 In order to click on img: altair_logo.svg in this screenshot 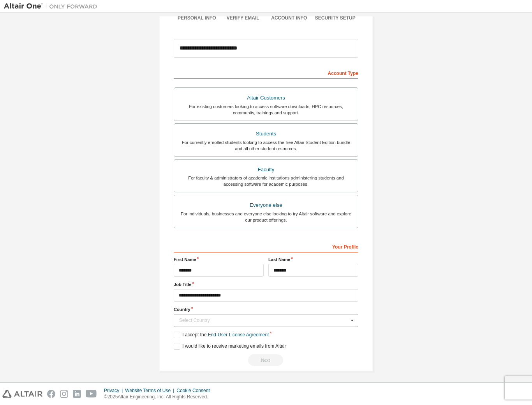, I will do `click(23, 393)`.